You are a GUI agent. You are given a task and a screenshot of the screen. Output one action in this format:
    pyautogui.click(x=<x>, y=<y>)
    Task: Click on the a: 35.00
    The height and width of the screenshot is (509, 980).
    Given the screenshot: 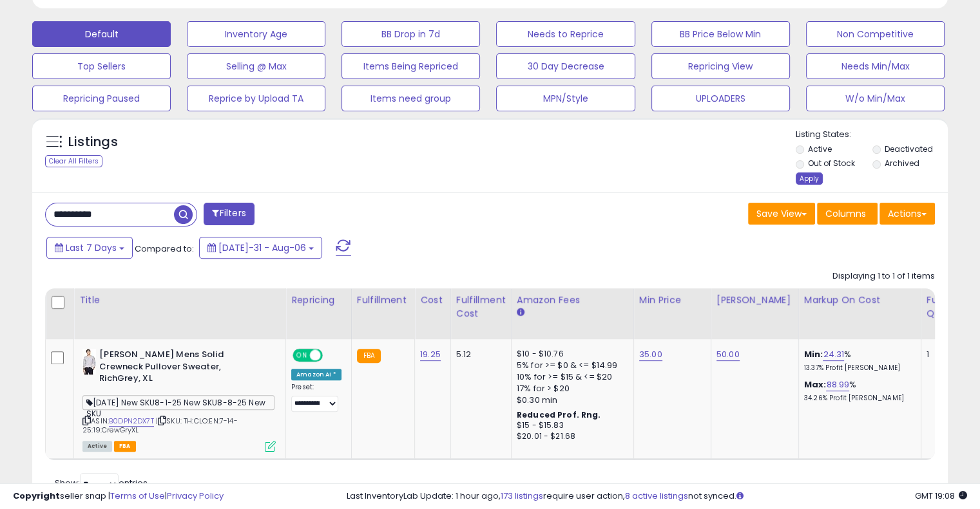 What is the action you would take?
    pyautogui.click(x=650, y=355)
    